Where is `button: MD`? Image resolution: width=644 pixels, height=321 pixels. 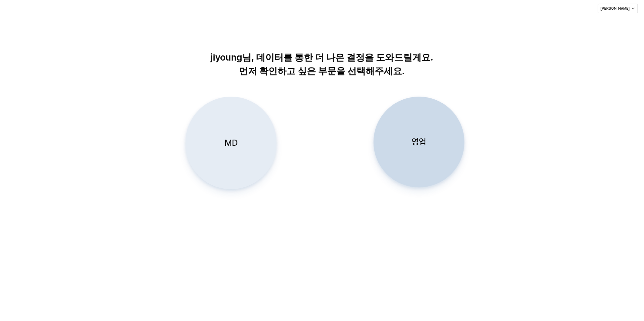
button: MD is located at coordinates (231, 143).